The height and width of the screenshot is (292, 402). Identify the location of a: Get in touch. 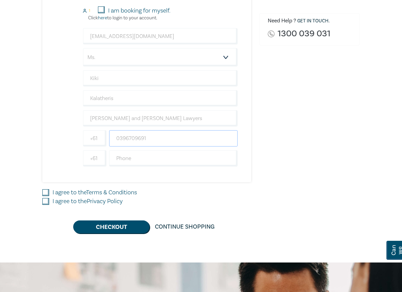
(313, 21).